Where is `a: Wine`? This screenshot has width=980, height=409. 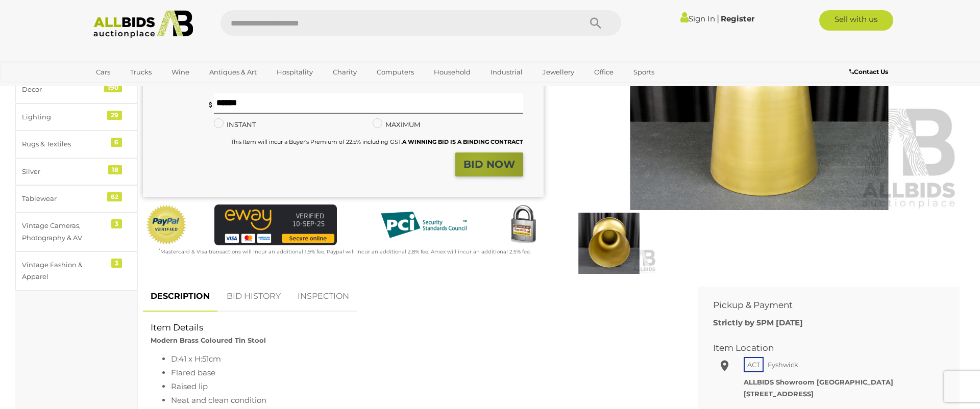 a: Wine is located at coordinates (181, 72).